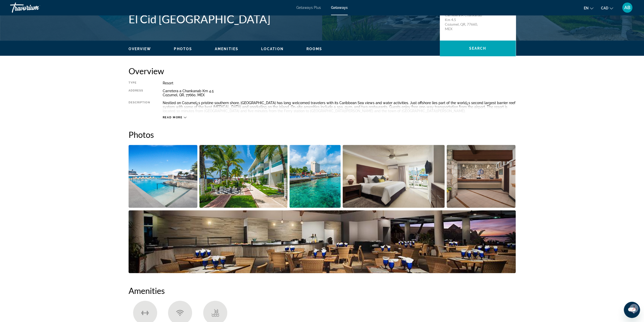  What do you see at coordinates (586, 8) in the screenshot?
I see `span: en` at bounding box center [586, 8].